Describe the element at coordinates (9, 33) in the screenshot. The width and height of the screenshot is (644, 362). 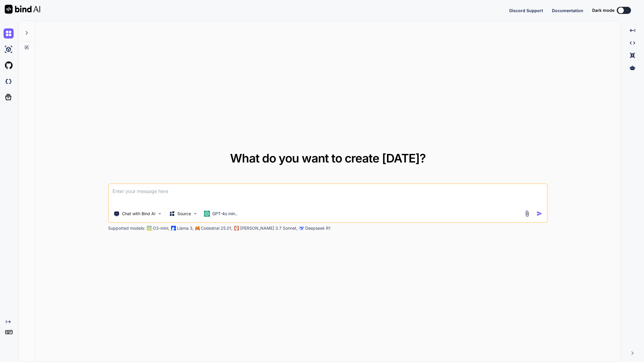
I see `img: chat` at that location.